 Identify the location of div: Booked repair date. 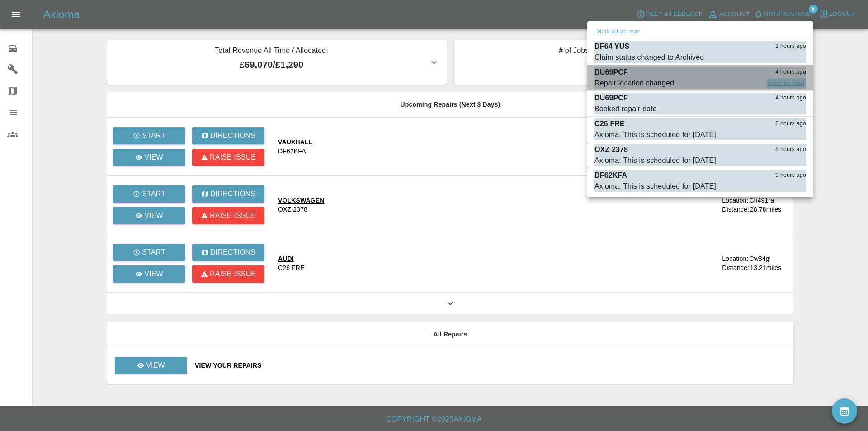
(626, 109).